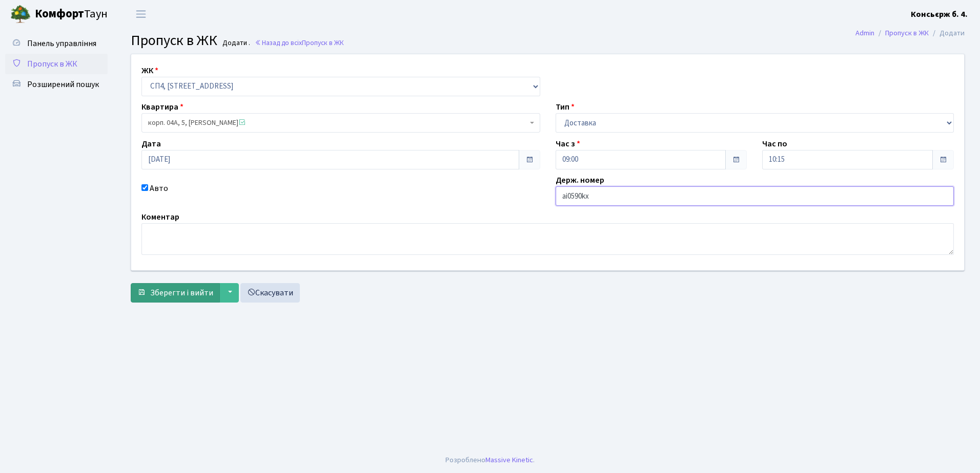  What do you see at coordinates (235, 43) in the screenshot?
I see `small: Додати .` at bounding box center [235, 43].